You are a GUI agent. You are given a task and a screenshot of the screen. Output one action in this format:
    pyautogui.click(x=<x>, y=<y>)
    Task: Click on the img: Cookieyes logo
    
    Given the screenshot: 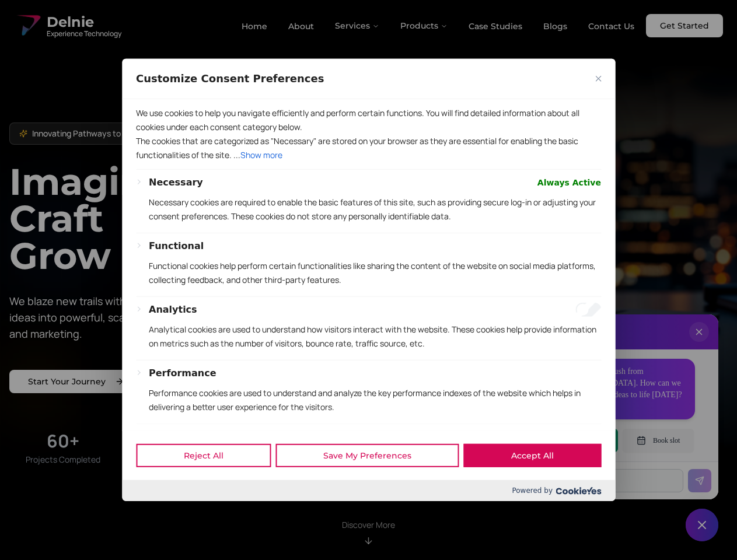 What is the action you would take?
    pyautogui.click(x=578, y=491)
    